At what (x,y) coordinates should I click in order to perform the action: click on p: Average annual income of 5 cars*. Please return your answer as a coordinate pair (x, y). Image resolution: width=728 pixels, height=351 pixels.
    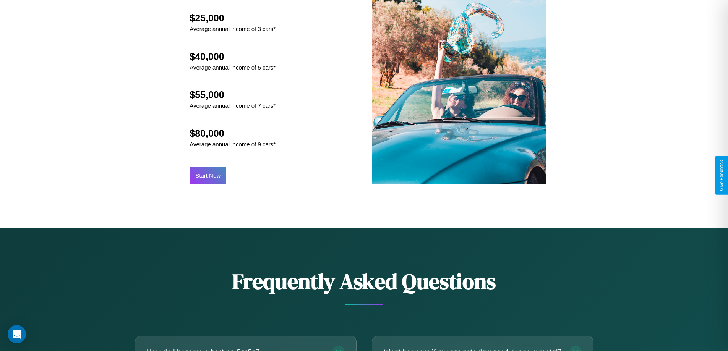
    Looking at the image, I should click on (232, 67).